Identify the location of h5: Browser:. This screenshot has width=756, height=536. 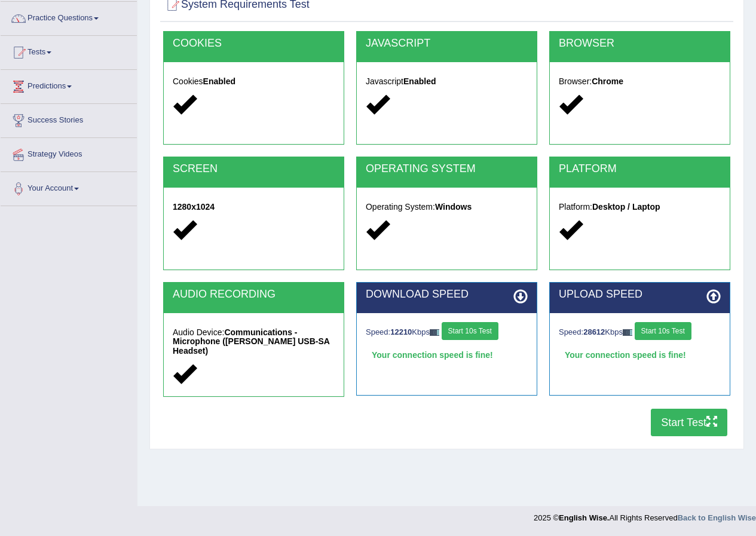
(639, 81).